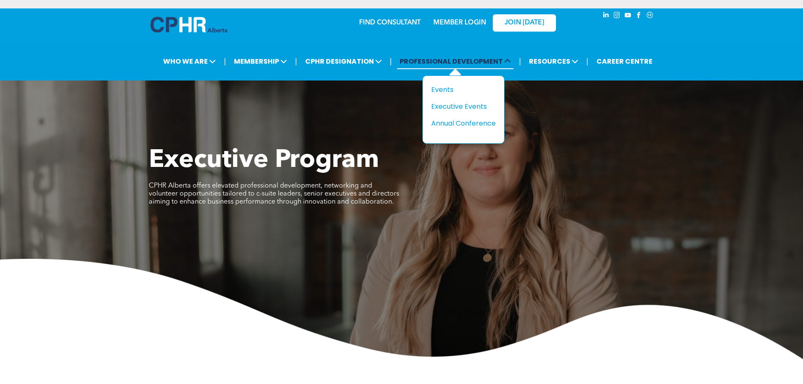 The width and height of the screenshot is (803, 384). What do you see at coordinates (261, 61) in the screenshot?
I see `span: MEMBERSHIP` at bounding box center [261, 61].